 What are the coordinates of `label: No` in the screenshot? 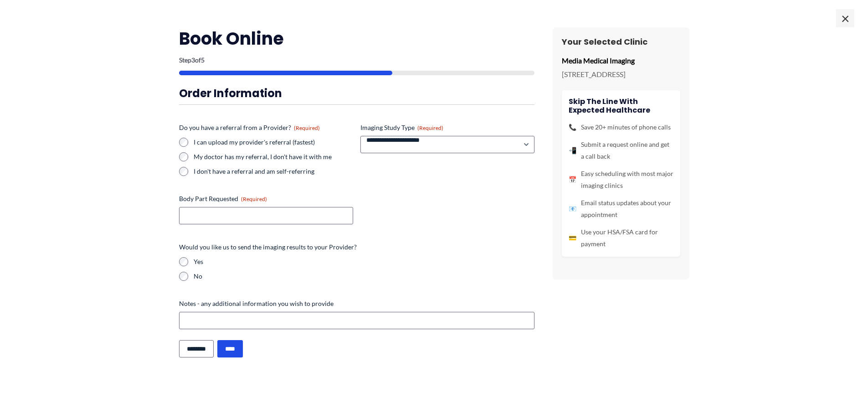 It's located at (364, 276).